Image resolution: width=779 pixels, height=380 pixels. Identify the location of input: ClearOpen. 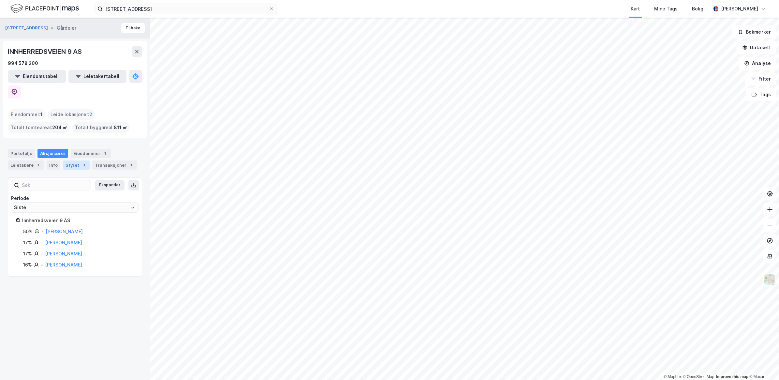
(75, 207).